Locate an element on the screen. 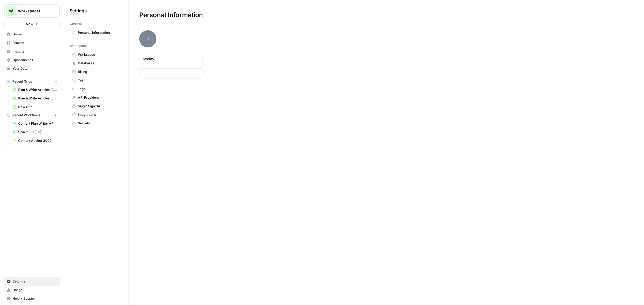  span: Databases is located at coordinates (99, 63).